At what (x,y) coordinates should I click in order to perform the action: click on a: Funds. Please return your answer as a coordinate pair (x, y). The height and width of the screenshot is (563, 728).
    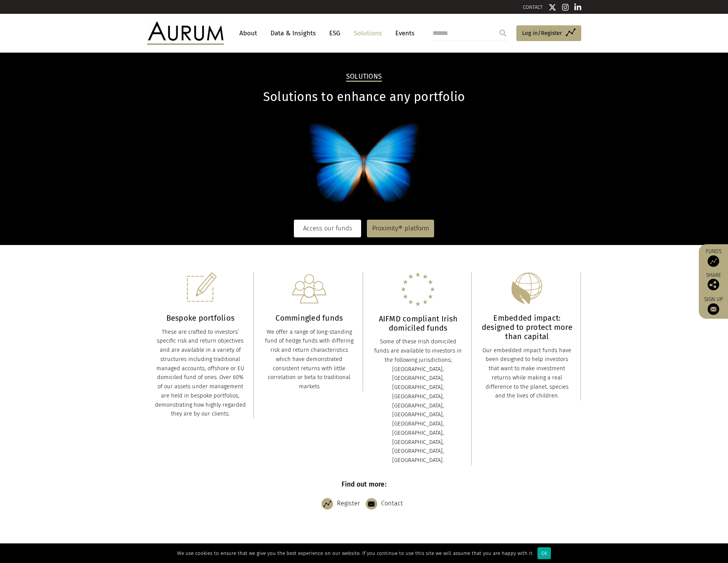
    Looking at the image, I should click on (713, 257).